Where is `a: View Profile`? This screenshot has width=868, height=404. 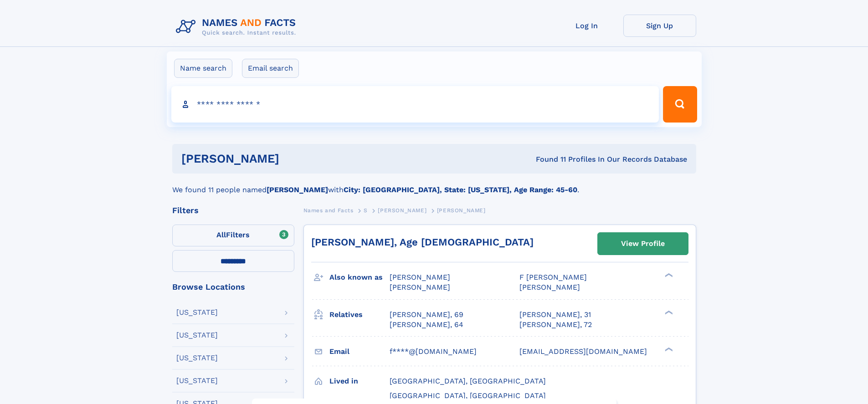
a: View Profile is located at coordinates (643, 243).